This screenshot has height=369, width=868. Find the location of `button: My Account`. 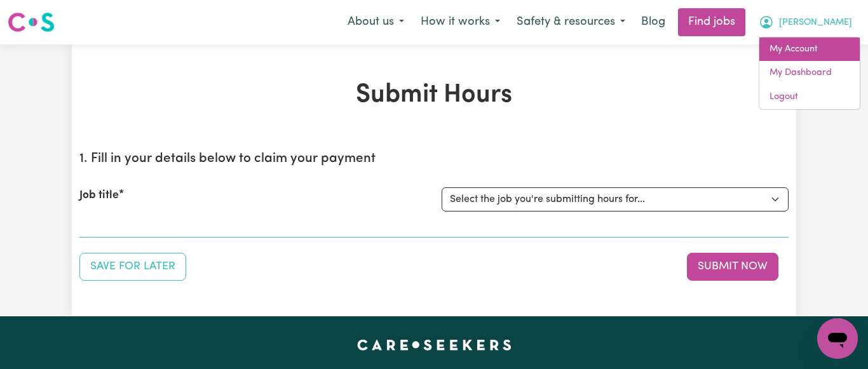

button: My Account is located at coordinates (805, 22).